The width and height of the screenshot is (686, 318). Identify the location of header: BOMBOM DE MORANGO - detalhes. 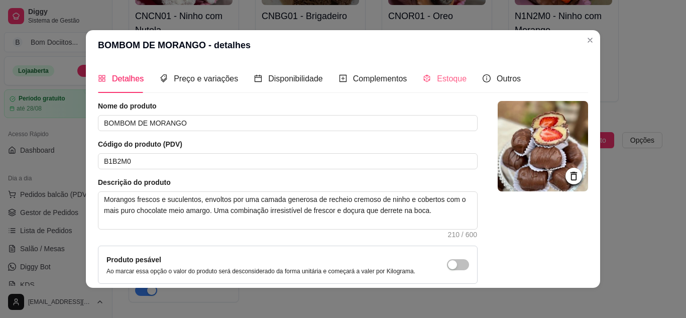
(343, 45).